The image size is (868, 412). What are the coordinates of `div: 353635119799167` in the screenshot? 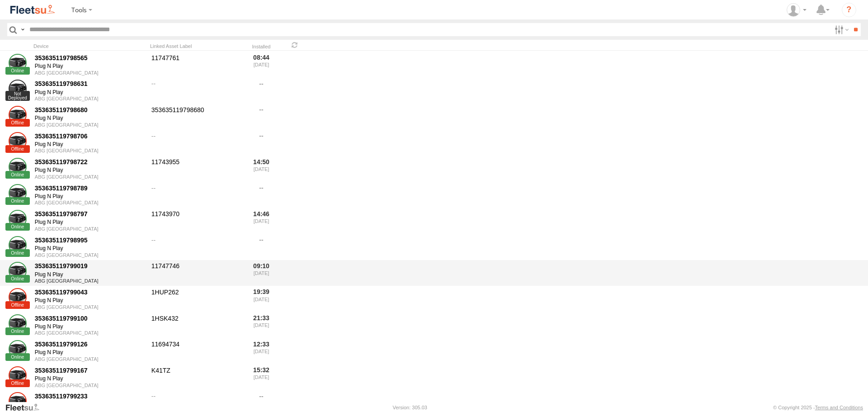 It's located at (90, 370).